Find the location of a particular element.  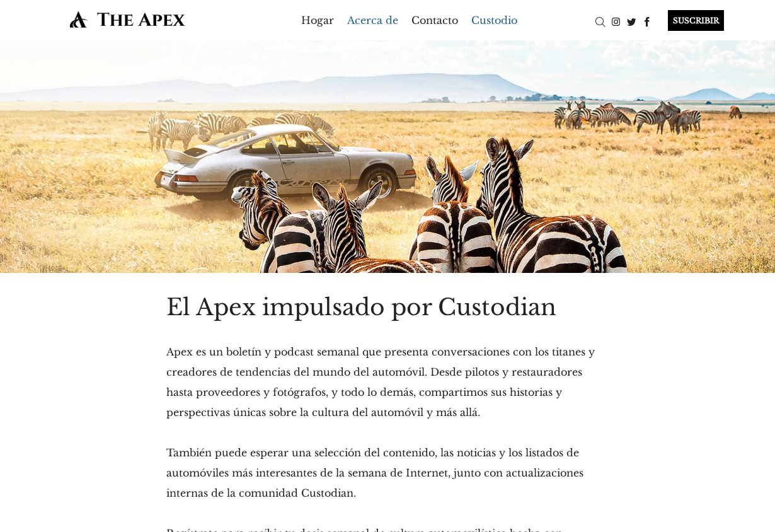

font: Contacto is located at coordinates (435, 20).